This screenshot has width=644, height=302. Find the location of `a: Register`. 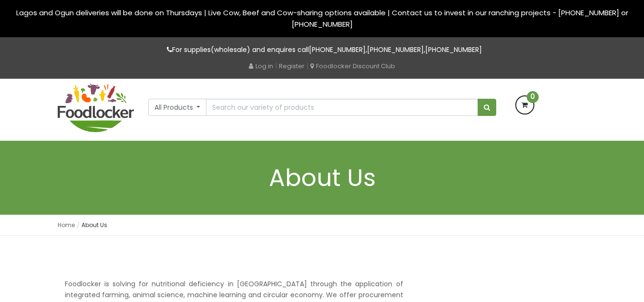

a: Register is located at coordinates (292, 66).